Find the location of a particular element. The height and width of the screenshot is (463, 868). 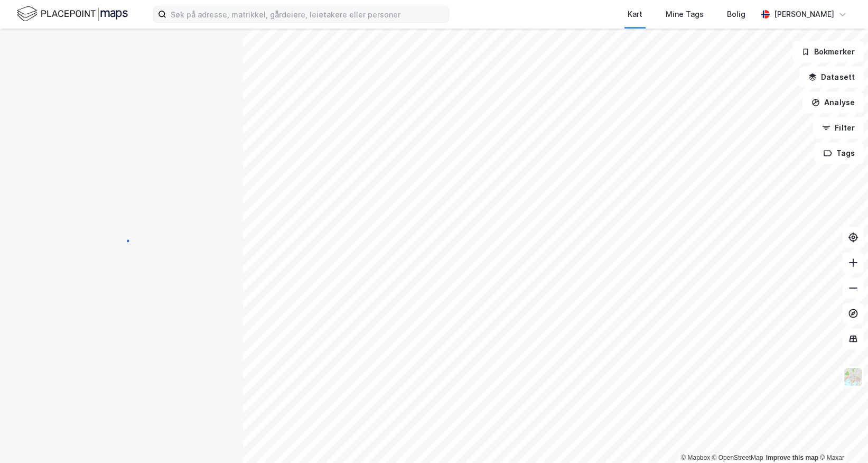

button: Tags is located at coordinates (839, 153).